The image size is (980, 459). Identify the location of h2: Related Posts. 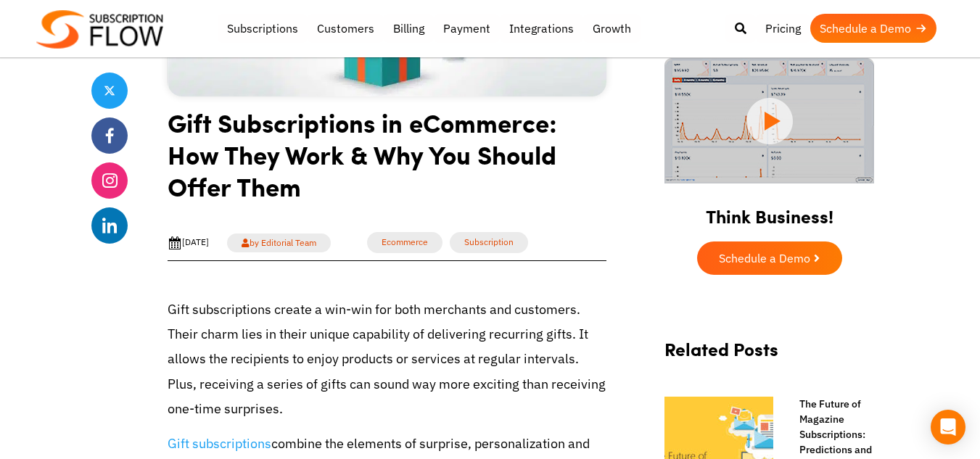
(770, 355).